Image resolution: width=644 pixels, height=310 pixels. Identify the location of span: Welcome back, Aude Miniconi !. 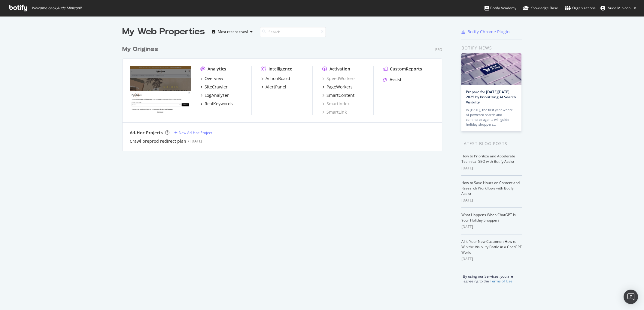
(56, 8).